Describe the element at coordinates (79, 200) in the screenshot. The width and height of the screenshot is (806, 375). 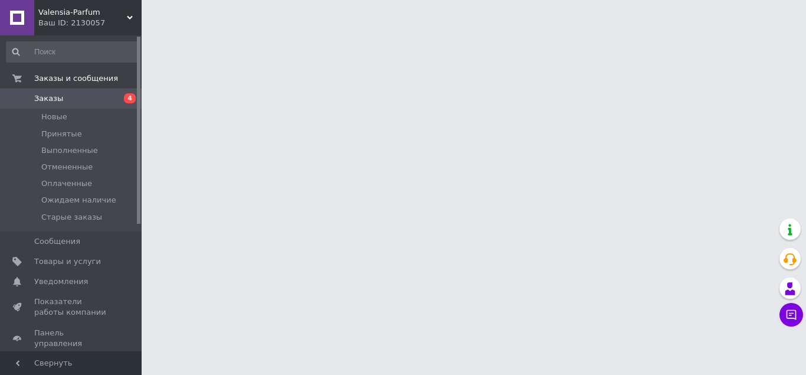
I see `span: Ожидаем наличие` at that location.